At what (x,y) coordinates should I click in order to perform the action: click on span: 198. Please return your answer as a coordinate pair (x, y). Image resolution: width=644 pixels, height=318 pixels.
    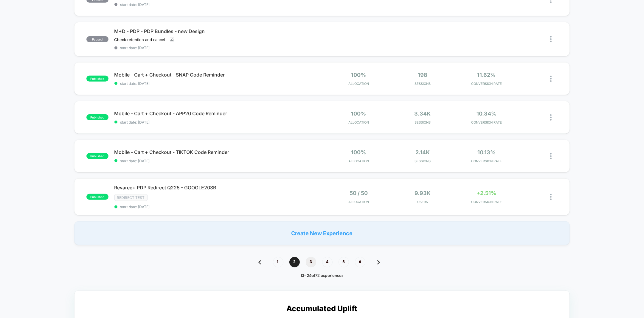
    Looking at the image, I should click on (423, 75).